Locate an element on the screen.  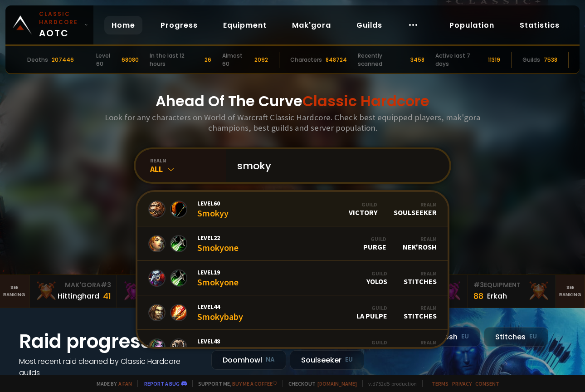
span: Level 44 is located at coordinates (220, 306).